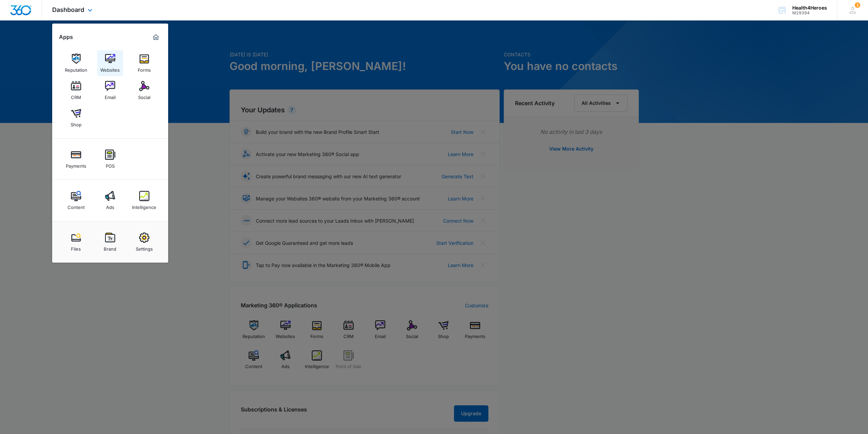 This screenshot has height=434, width=868. Describe the element at coordinates (810, 13) in the screenshot. I see `div: account id` at that location.